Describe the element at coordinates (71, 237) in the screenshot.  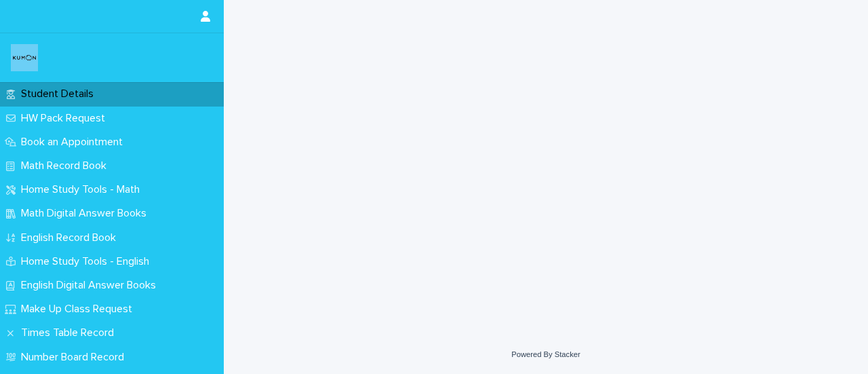
I see `p: English Record Book` at that location.